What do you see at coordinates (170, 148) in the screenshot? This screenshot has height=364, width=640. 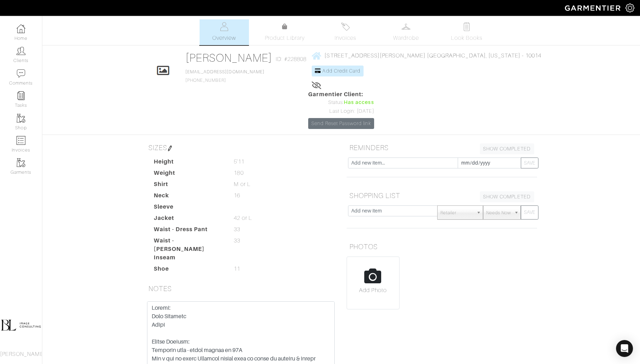 I see `img: pen-cf24a1663064a2ec1b9c1bd2387e9de7a2fa800b781884d57f21acf72779bad2.png` at bounding box center [170, 148].